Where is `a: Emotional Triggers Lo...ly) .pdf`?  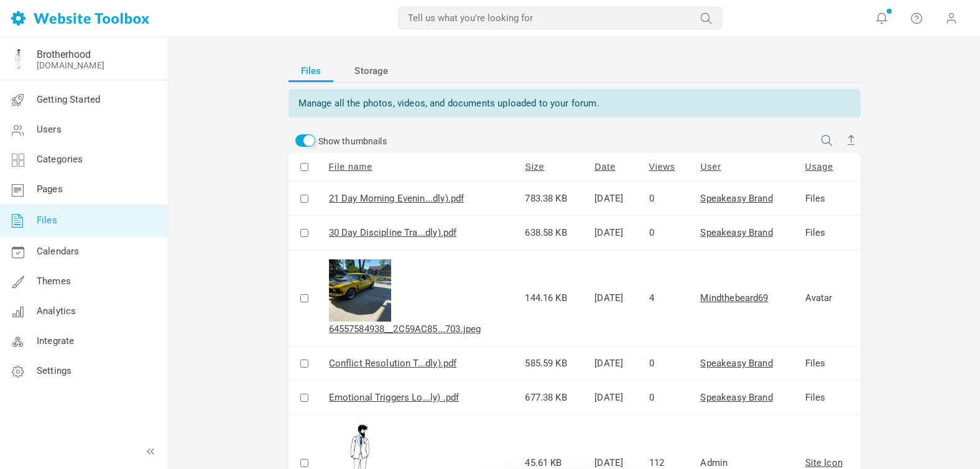 a: Emotional Triggers Lo...ly) .pdf is located at coordinates (394, 397).